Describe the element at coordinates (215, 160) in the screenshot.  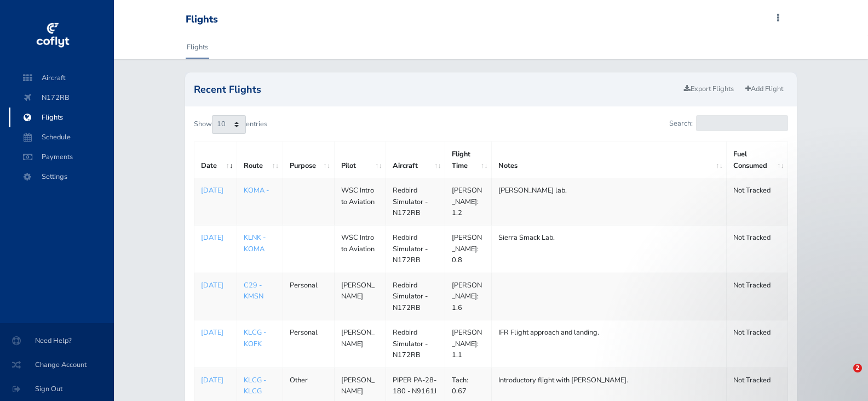
I see `th: Date: activate to sort column ascending` at that location.